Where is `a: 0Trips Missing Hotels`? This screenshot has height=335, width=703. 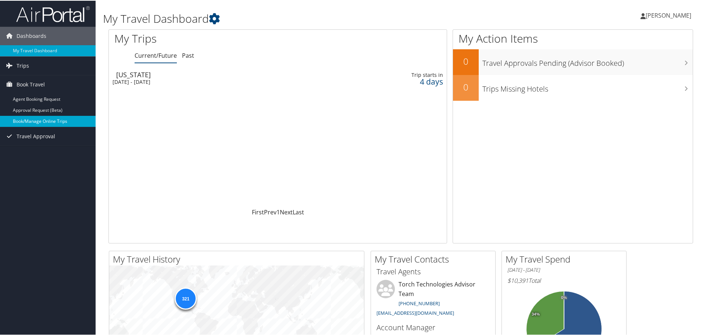
a: 0Trips Missing Hotels is located at coordinates (573, 87).